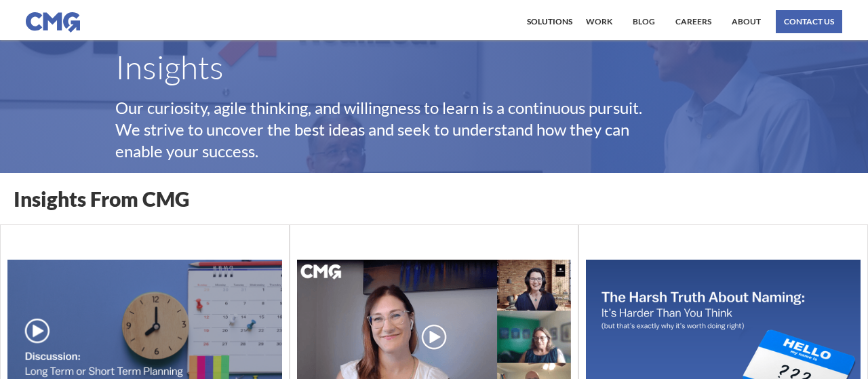 This screenshot has height=379, width=868. Describe the element at coordinates (746, 22) in the screenshot. I see `a: About` at that location.